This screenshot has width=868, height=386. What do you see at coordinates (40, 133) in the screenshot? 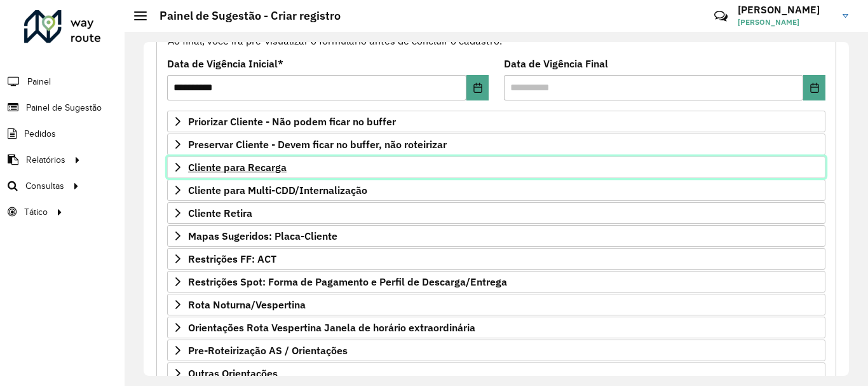
I see `span: Pedidos` at bounding box center [40, 133].